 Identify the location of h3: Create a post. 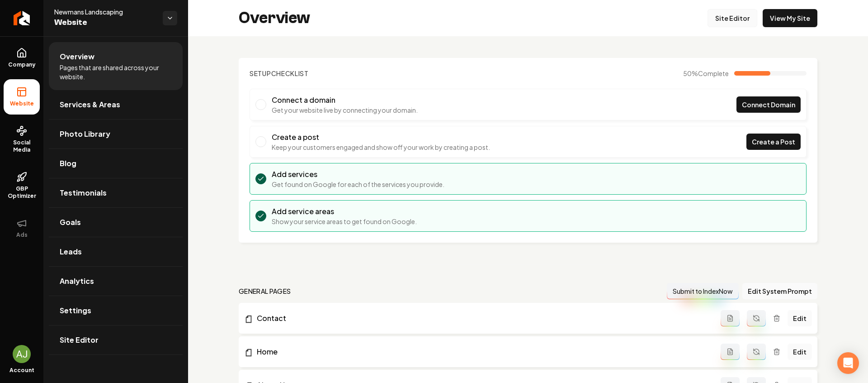
(381, 137).